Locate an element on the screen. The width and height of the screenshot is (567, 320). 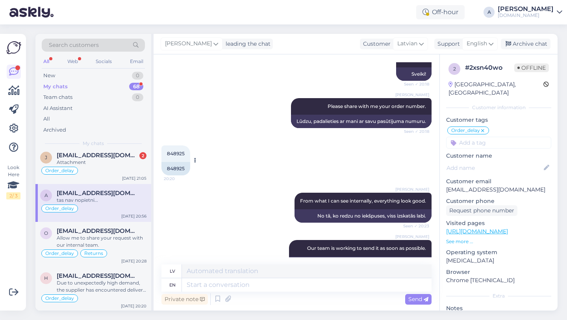
span: 20:20 is located at coordinates (179, 179).